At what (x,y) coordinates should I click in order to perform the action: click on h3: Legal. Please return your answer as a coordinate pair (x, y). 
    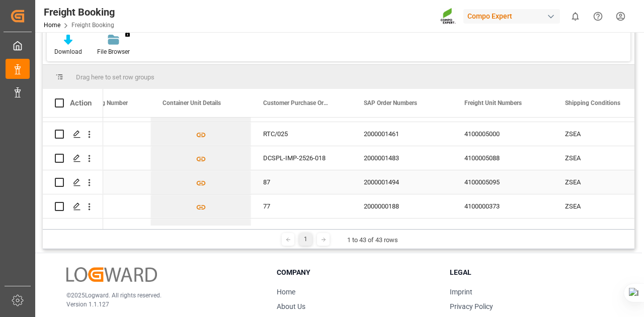
    Looking at the image, I should click on (530, 272).